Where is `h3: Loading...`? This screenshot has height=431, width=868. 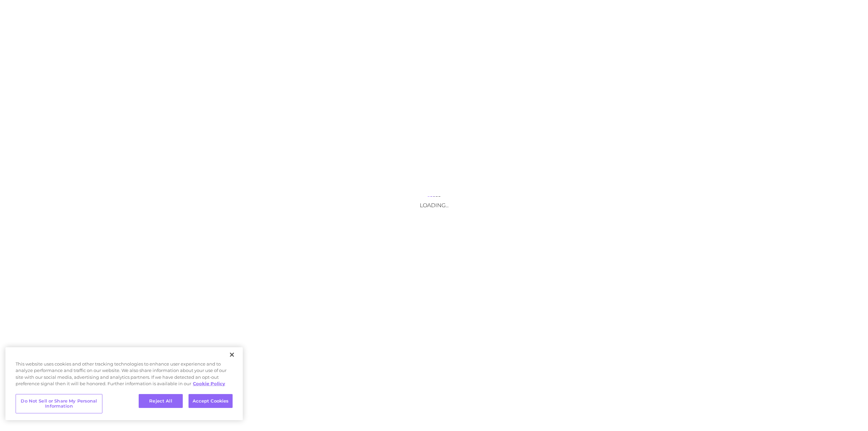
h3: Loading... is located at coordinates (434, 205).